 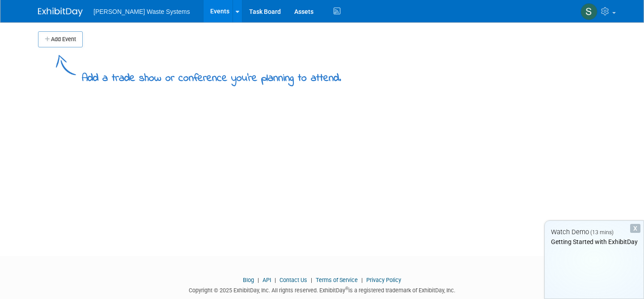 What do you see at coordinates (212, 75) in the screenshot?
I see `div: Add a trade show or conference you're planning to attend.` at bounding box center [212, 75].